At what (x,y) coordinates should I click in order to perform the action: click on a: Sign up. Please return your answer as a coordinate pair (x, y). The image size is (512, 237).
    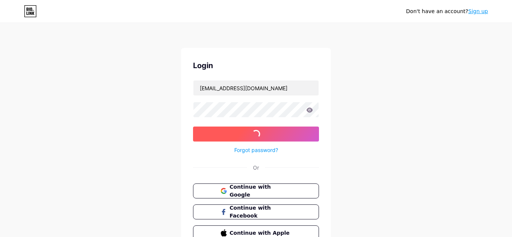
    Looking at the image, I should click on (478, 11).